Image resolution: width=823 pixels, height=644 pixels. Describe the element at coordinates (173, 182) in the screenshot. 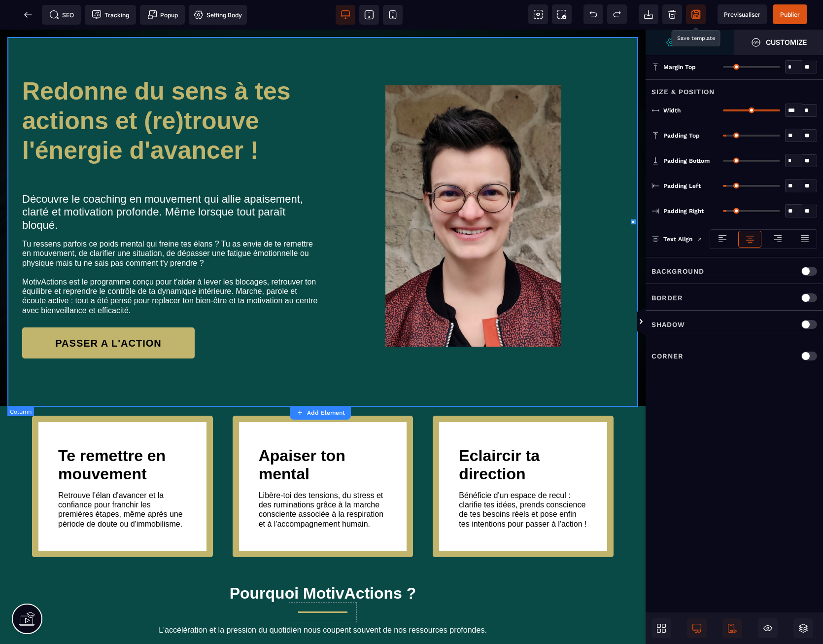

I see `h2: Découvre le coaching en mouvement qui allie apaisement, clarté et motivation profonde. Même lorsq...` at that location.